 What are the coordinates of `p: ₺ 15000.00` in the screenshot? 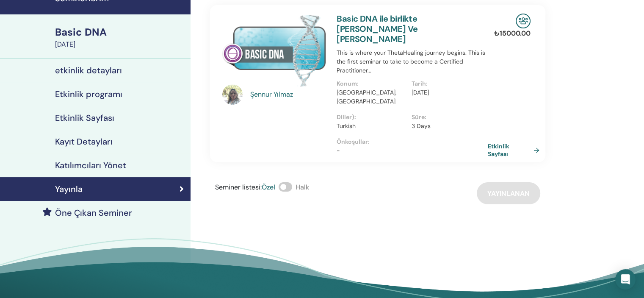 It's located at (513, 33).